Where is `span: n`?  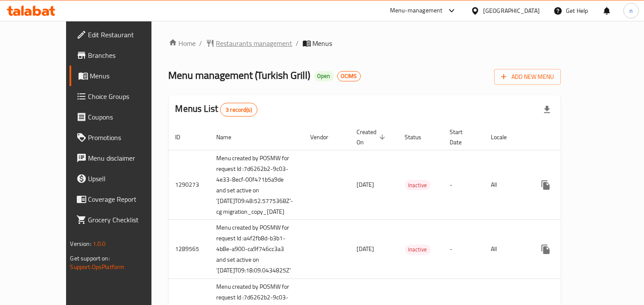
span: n is located at coordinates (631, 11).